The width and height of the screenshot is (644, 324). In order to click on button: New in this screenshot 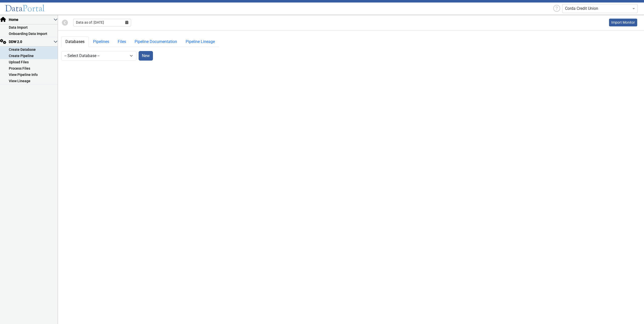, I will do `click(146, 56)`.